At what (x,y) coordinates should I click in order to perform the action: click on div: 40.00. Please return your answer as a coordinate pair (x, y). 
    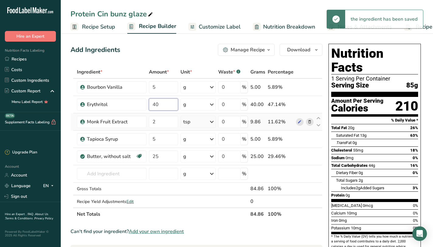
    Looking at the image, I should click on (258, 105).